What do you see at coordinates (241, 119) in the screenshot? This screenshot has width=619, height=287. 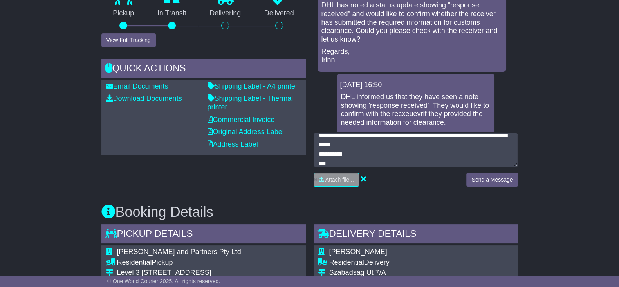 I see `a: Commercial Invoice` at bounding box center [241, 119].